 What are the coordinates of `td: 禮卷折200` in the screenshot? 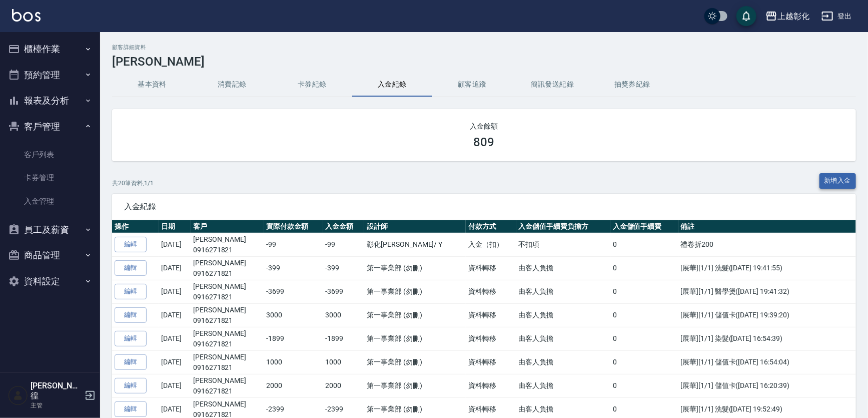 It's located at (768, 244).